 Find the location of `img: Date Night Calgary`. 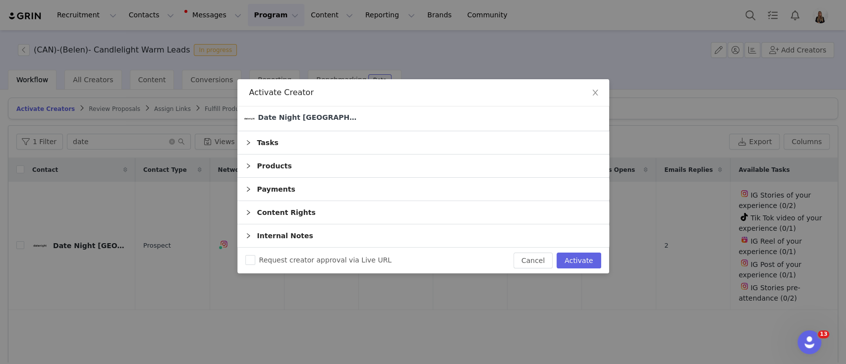

img: Date Night Calgary is located at coordinates (249, 118).